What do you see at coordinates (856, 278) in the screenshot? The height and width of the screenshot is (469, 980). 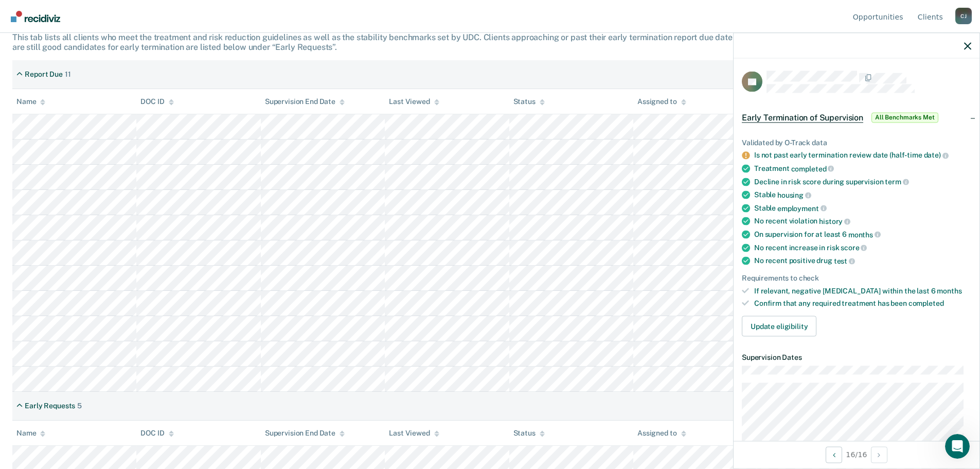 I see `div: Requirements to check` at bounding box center [856, 278].